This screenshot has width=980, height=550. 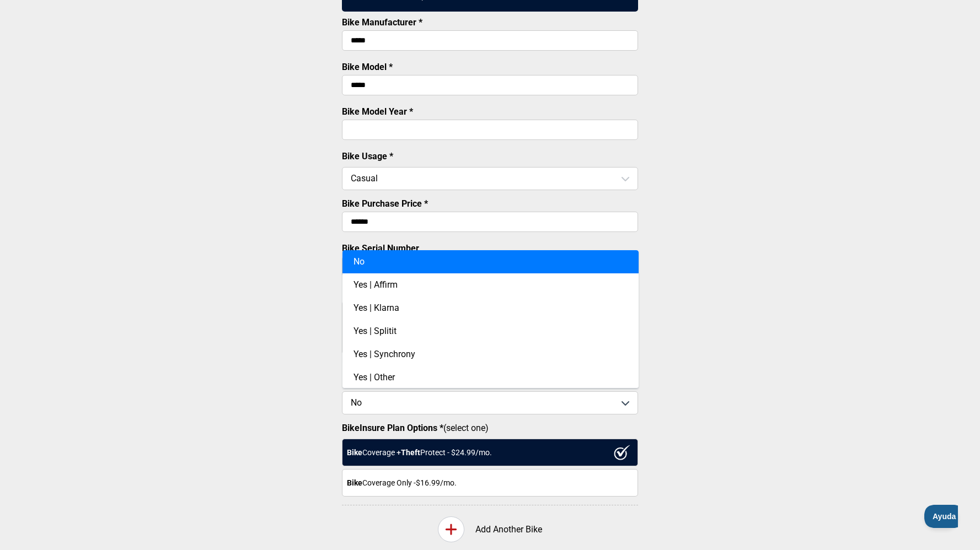 What do you see at coordinates (20, 11) in the screenshot?
I see `font: Ayuda` at bounding box center [20, 11].